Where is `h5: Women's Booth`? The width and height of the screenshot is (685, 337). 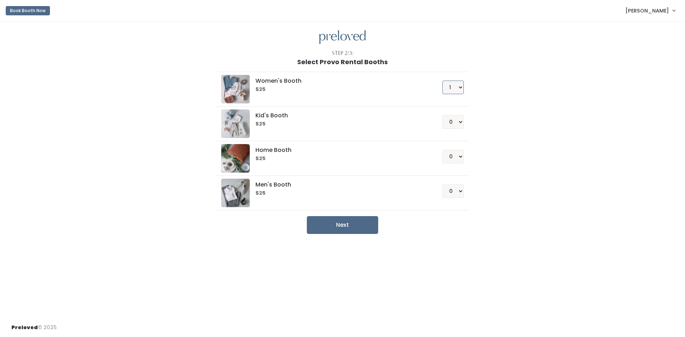 h5: Women's Booth is located at coordinates (340, 81).